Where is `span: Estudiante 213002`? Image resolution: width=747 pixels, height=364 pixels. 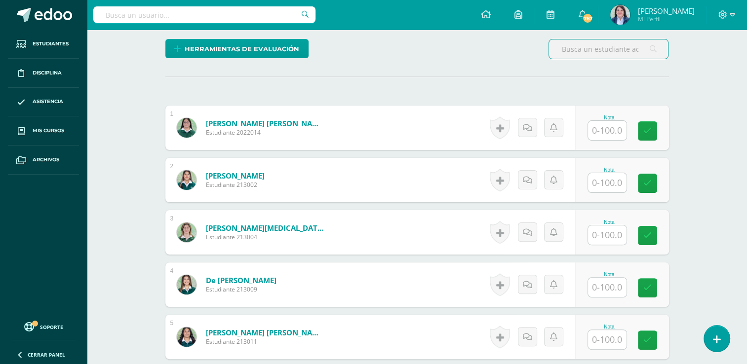
span: Estudiante 213002 is located at coordinates (235, 185).